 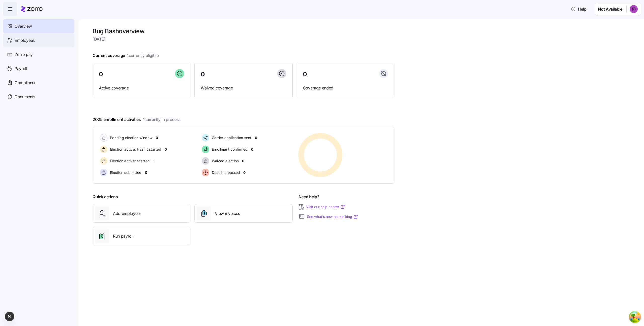 I want to click on span: Zorro pay, so click(x=24, y=55).